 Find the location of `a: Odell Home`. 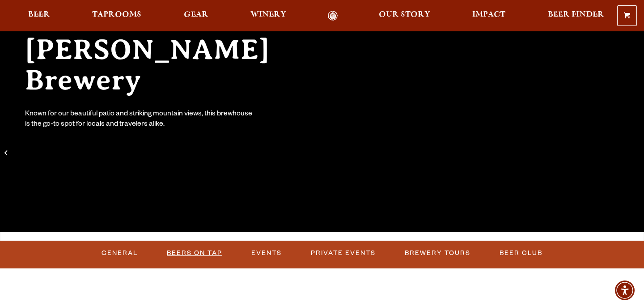

a: Odell Home is located at coordinates (333, 16).